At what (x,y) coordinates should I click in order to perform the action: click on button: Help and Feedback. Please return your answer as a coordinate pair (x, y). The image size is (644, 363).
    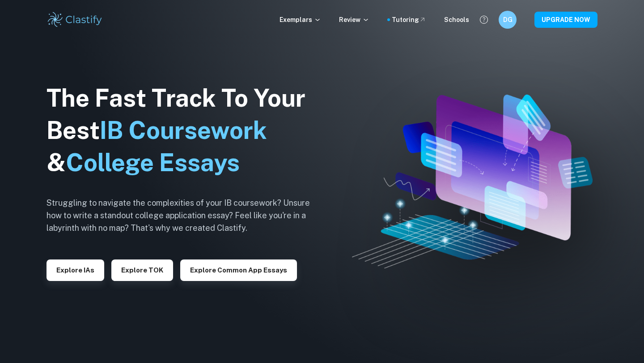
    Looking at the image, I should click on (484, 20).